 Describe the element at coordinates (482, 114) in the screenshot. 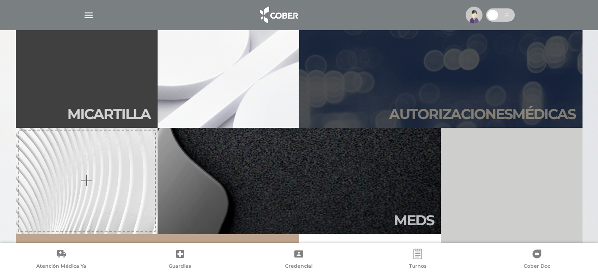

I see `h2: Autori zaciones médicas` at that location.